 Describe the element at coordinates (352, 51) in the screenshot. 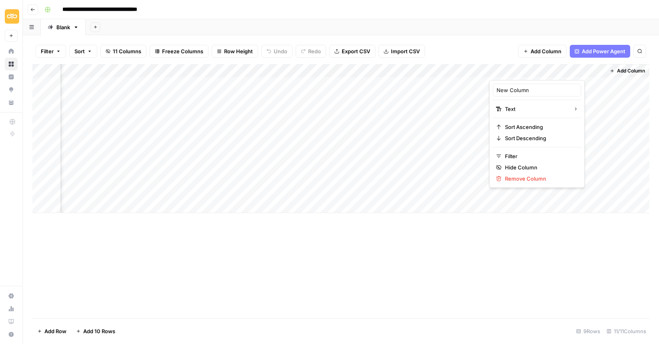

I see `button: Export CSV` at that location.